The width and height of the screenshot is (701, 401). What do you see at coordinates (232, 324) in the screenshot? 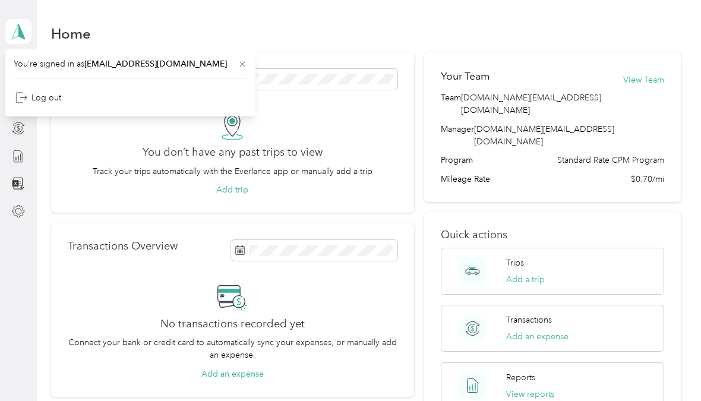
I see `h2: No transactions recorded yet` at bounding box center [232, 324].